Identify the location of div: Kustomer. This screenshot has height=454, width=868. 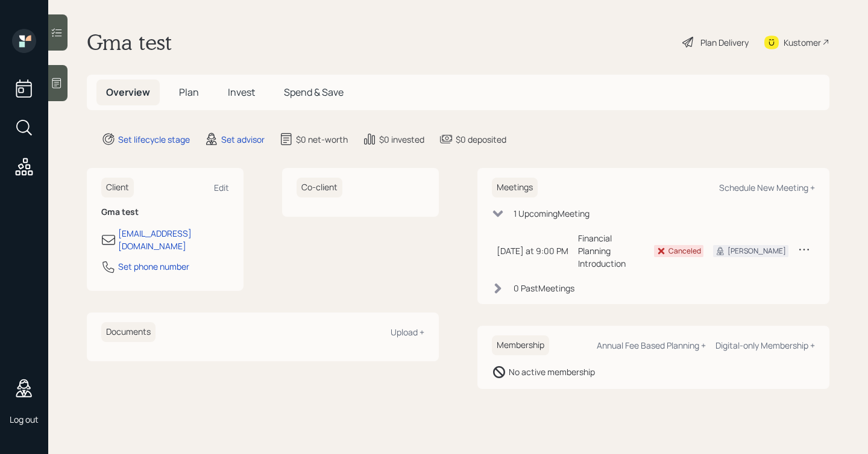
(803, 42).